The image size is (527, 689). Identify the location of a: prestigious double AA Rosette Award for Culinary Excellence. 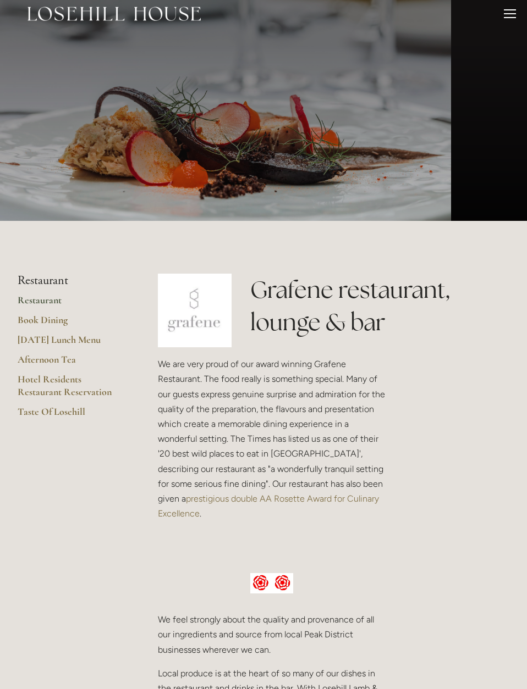
(269, 506).